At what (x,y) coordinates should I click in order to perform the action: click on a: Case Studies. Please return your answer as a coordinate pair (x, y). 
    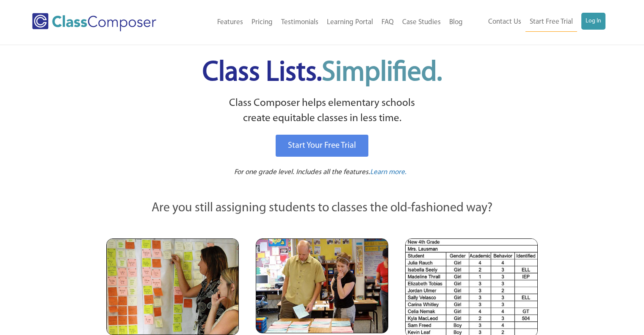
    Looking at the image, I should click on (422, 22).